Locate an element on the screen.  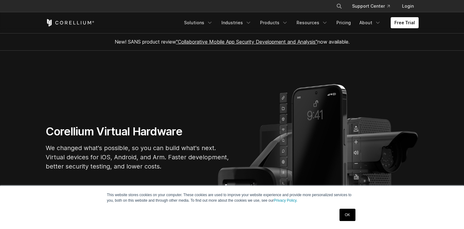
a: Corellium Home is located at coordinates (70, 23).